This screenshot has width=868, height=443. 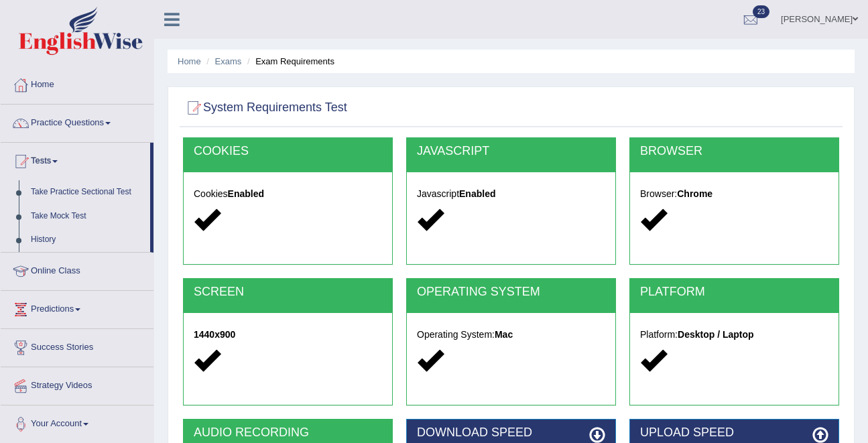 I want to click on strong: 1440x900, so click(x=214, y=334).